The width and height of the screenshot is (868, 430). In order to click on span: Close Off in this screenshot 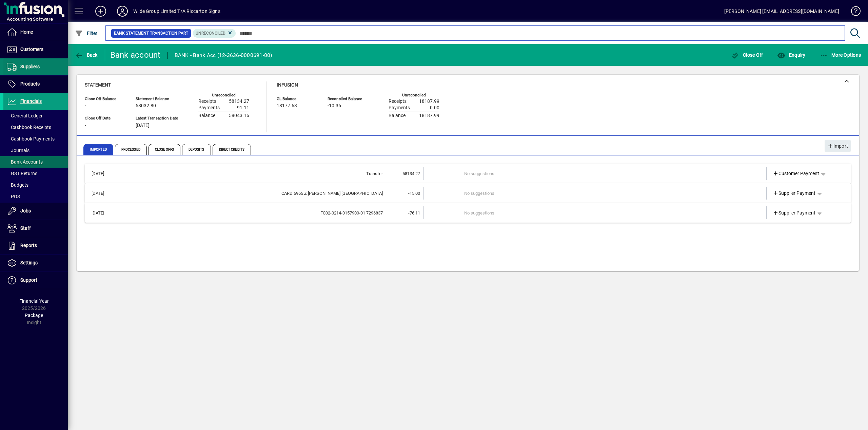, I will do `click(748, 55)`.